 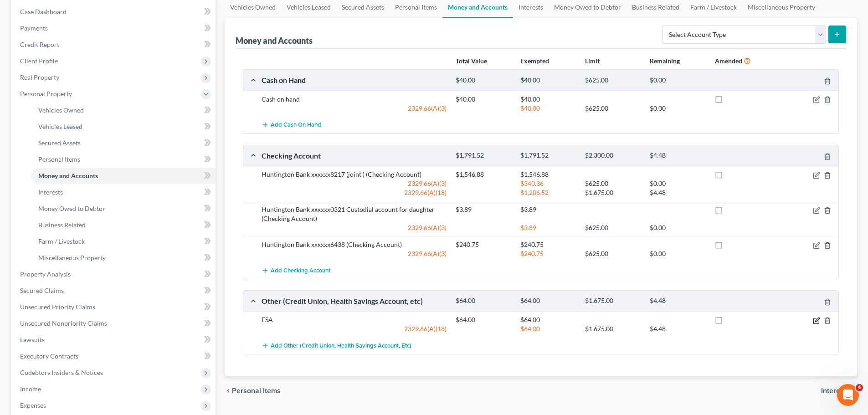 I want to click on div: Huntington Bank xxxxxx0321 Custodial account for daughter (Checking Account), so click(x=354, y=214).